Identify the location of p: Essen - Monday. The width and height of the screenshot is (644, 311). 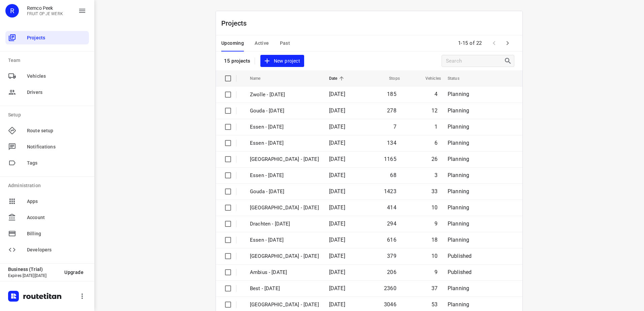
(284, 240).